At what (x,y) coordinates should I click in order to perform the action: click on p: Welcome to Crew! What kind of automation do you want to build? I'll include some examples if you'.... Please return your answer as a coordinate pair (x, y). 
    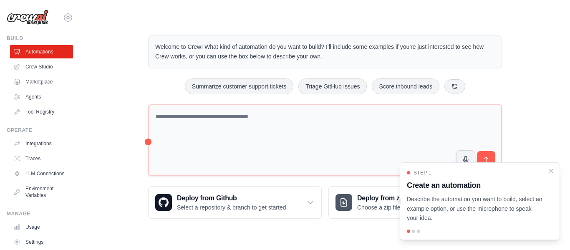
    Looking at the image, I should click on (325, 52).